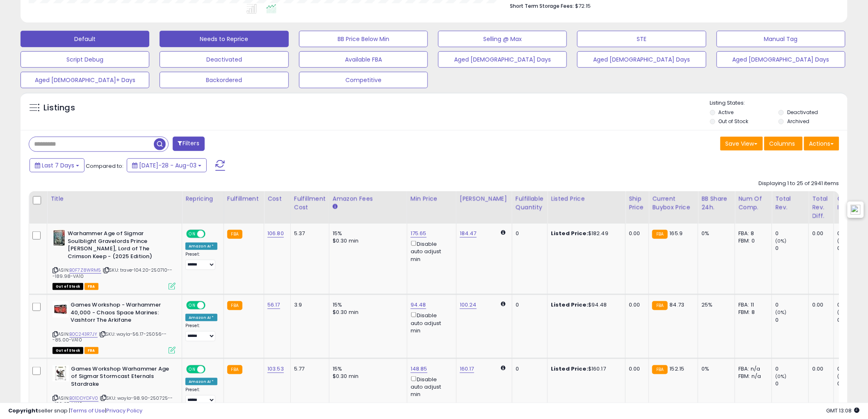  Describe the element at coordinates (585, 305) in the screenshot. I see `div: $94.48` at that location.